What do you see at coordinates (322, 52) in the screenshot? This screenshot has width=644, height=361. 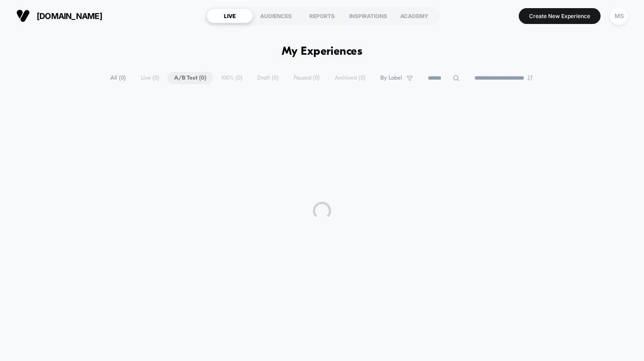 I see `h1: My Experiences` at bounding box center [322, 52].